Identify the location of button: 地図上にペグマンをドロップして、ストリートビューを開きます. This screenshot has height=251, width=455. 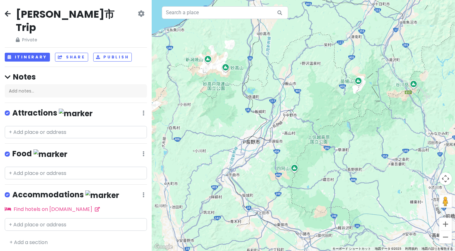
(446, 202).